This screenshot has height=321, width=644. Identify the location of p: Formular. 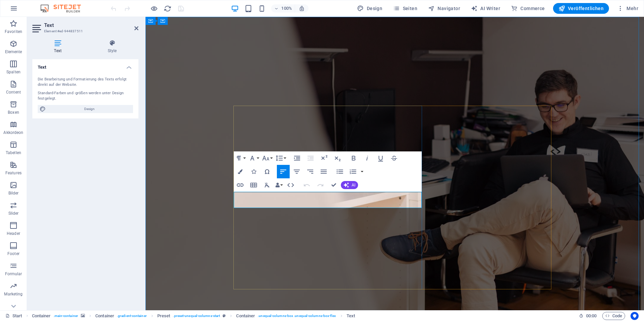
(13, 274).